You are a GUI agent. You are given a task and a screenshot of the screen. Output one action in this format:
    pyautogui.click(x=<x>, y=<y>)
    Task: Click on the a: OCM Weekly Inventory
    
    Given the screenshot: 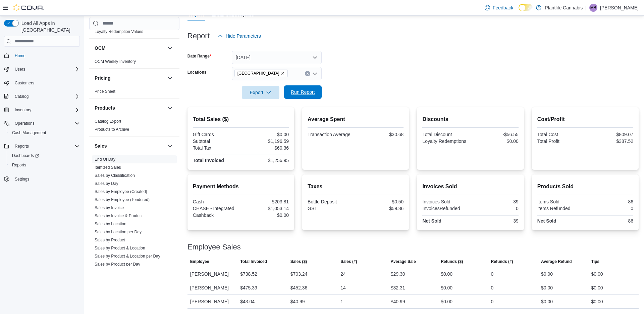 What is the action you would take?
    pyautogui.click(x=115, y=61)
    